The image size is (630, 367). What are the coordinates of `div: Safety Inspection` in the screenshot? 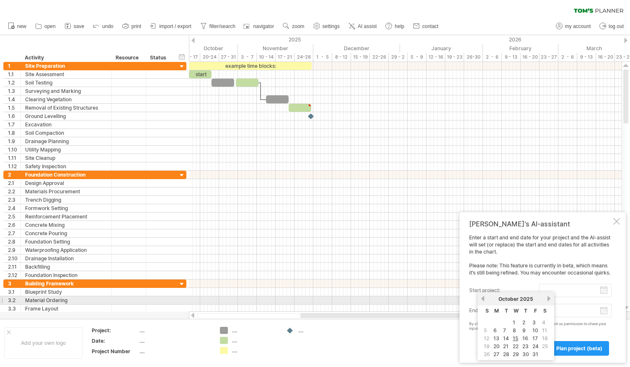 It's located at (66, 166).